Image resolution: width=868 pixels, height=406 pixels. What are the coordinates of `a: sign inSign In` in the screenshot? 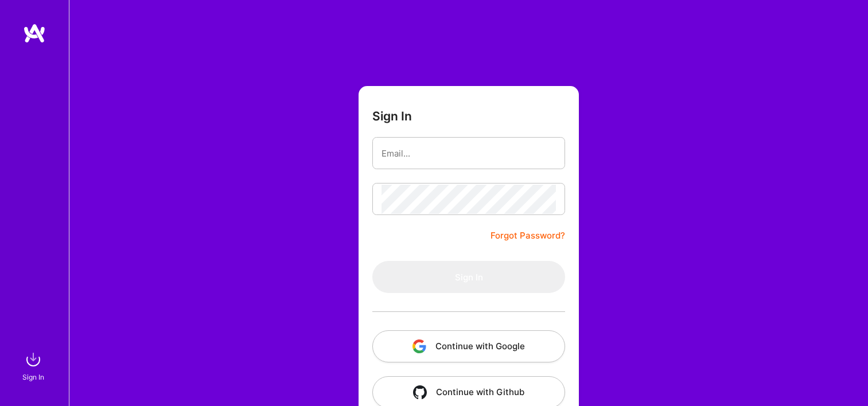 It's located at (34, 366).